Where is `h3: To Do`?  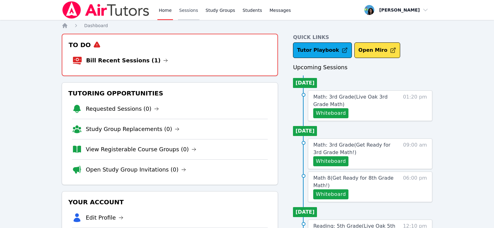
h3: To Do is located at coordinates (170, 45).